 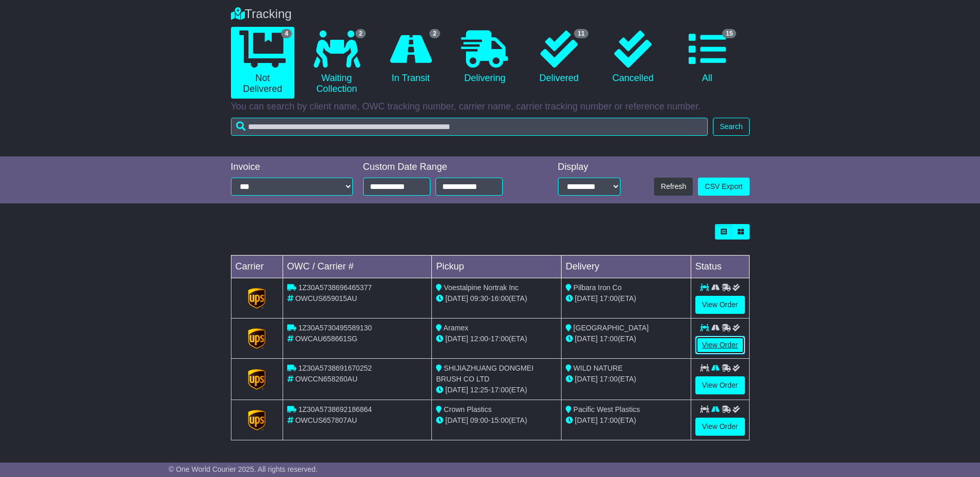 What do you see at coordinates (243, 469) in the screenshot?
I see `span: © One World Courier 2025. All rights reserved.` at bounding box center [243, 469].